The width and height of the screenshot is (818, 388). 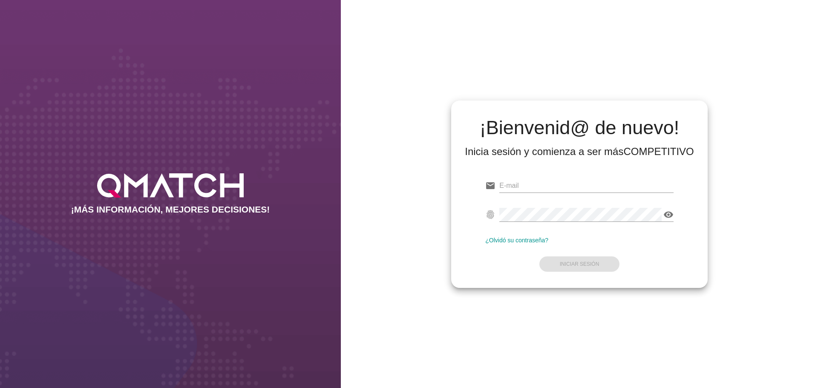 I want to click on i: visibility, so click(x=669, y=215).